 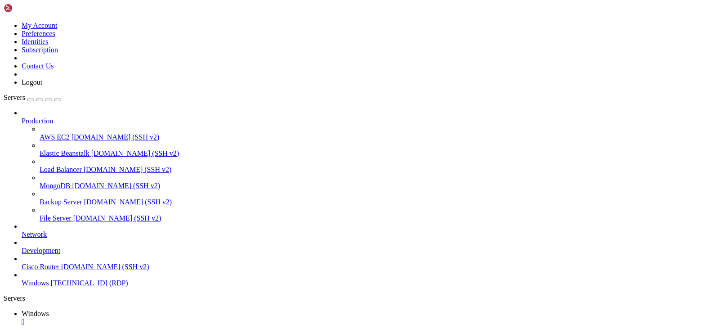 What do you see at coordinates (29, 8) in the screenshot?
I see `img: Shellngn` at bounding box center [29, 8].